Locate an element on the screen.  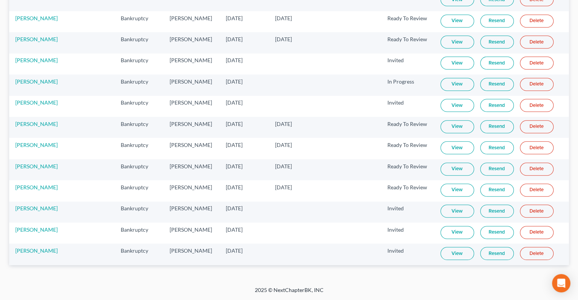
td: In Progress is located at coordinates (407, 85).